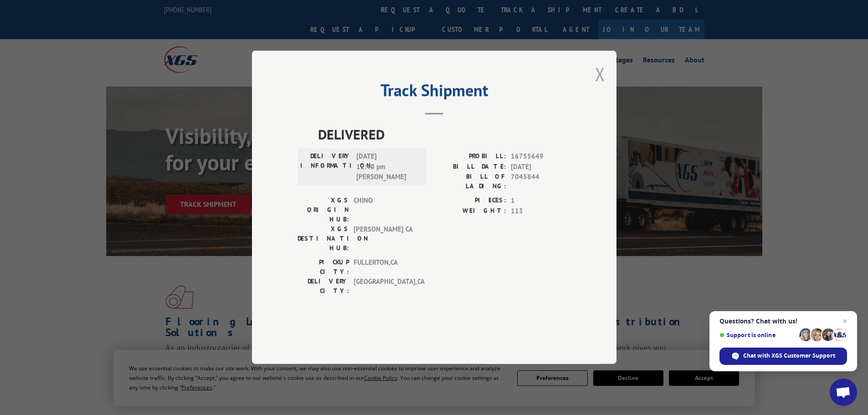  I want to click on span: Chat with XGS Customer Support, so click(789, 356).